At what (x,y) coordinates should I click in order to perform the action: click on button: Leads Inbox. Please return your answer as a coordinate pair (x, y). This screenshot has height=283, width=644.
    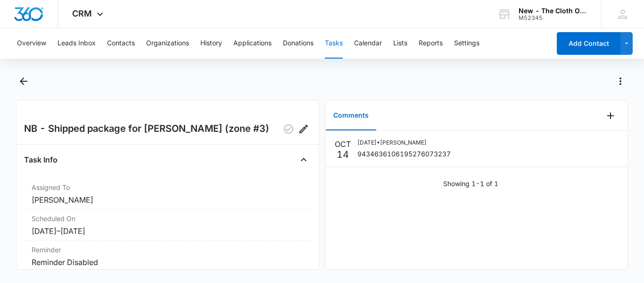
    Looking at the image, I should click on (76, 43).